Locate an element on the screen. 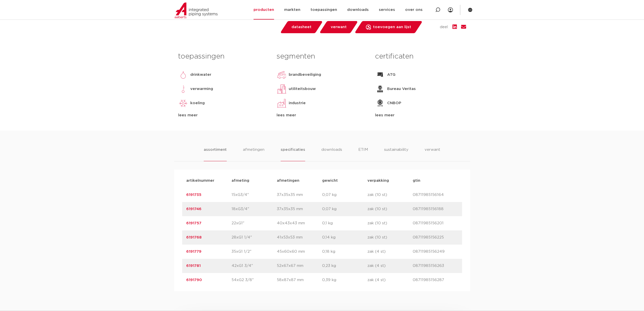 This screenshot has height=311, width=644. p: 18xG3/4" is located at coordinates (254, 209).